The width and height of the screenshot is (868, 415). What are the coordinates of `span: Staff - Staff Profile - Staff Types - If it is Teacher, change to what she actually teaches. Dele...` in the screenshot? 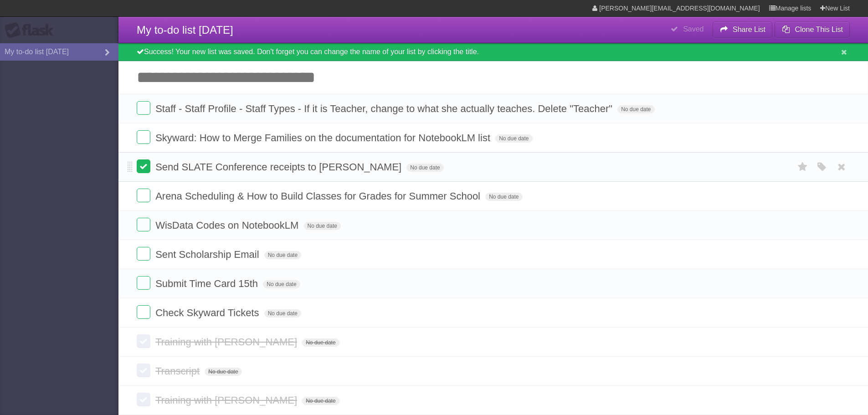 It's located at (385, 109).